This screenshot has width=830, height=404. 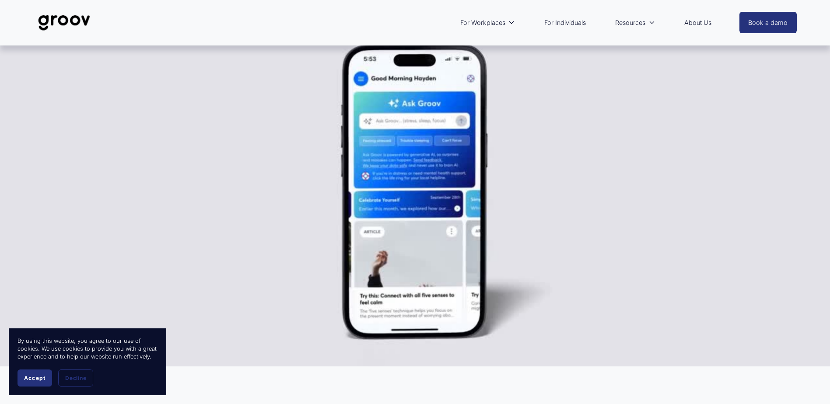 I want to click on img: Groov | Unlock Human Potential at Work and in Life, so click(x=64, y=23).